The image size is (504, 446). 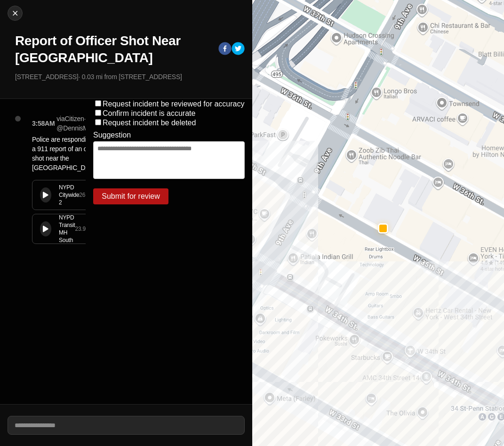 What do you see at coordinates (67, 229) in the screenshot?
I see `div: NYPD Transit MH South` at bounding box center [67, 229].